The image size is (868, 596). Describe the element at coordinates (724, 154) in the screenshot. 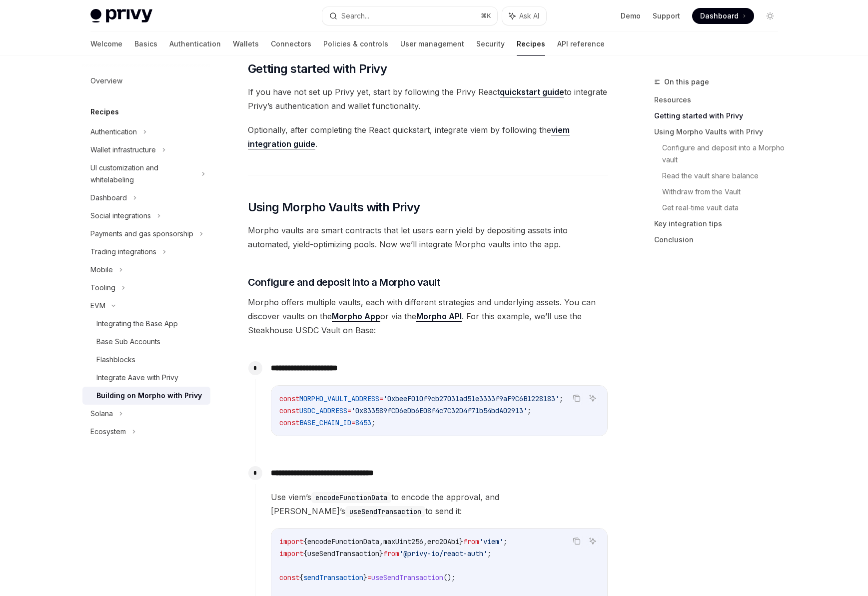

I see `a: Configure and deposit into a Morpho vault` at that location.